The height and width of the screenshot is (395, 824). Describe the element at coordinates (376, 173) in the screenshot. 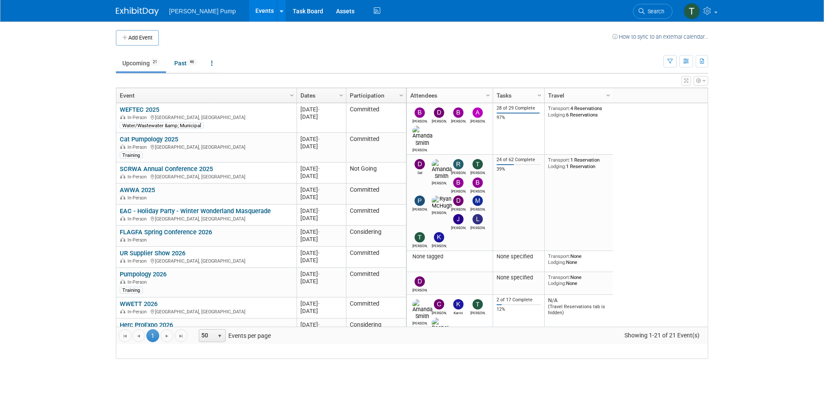

I see `td: Not Going` at that location.